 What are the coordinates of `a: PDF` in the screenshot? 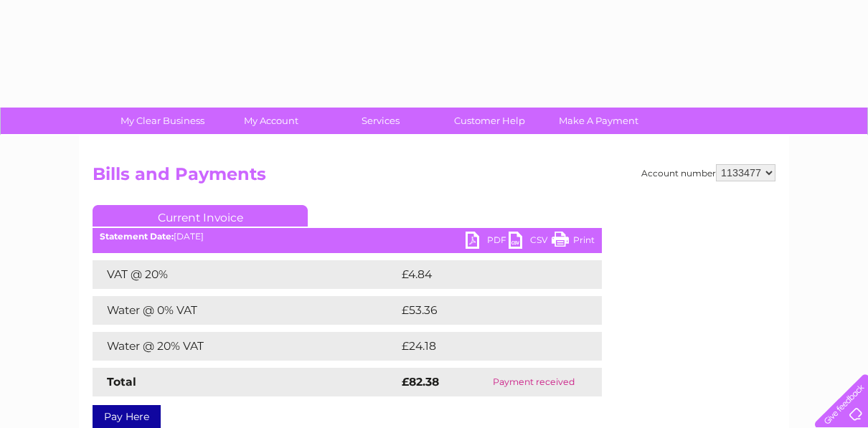 It's located at (487, 241).